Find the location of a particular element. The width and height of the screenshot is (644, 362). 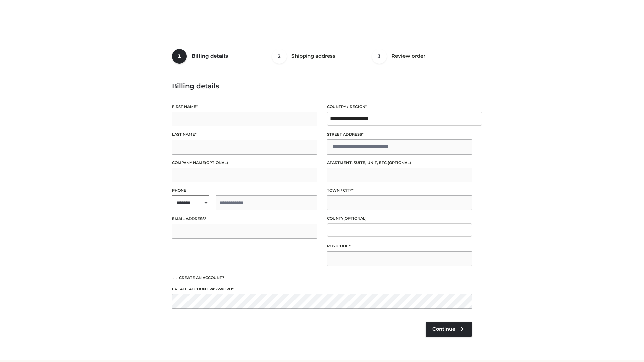

label: Postcode is located at coordinates (399, 246).